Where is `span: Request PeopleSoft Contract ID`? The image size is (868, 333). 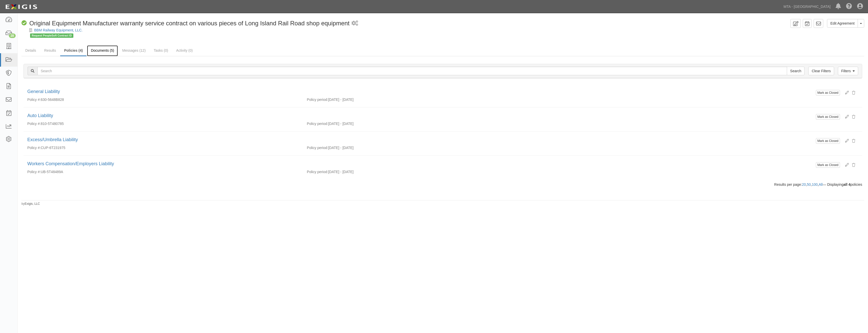 span: Request PeopleSoft Contract ID is located at coordinates (51, 35).